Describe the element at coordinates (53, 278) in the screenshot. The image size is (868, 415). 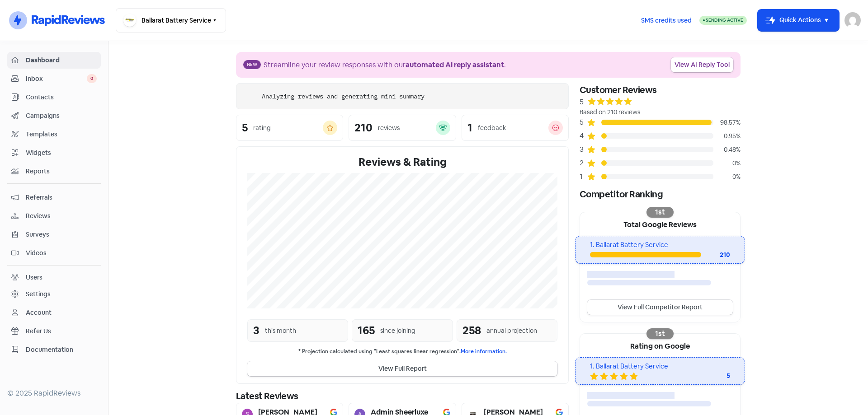
I see `a: Users` at that location.